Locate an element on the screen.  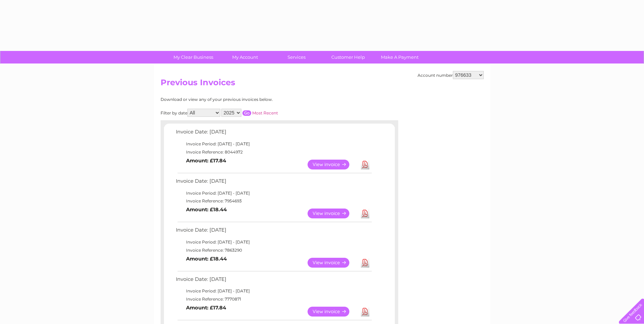
div: Account number is located at coordinates (451, 75).